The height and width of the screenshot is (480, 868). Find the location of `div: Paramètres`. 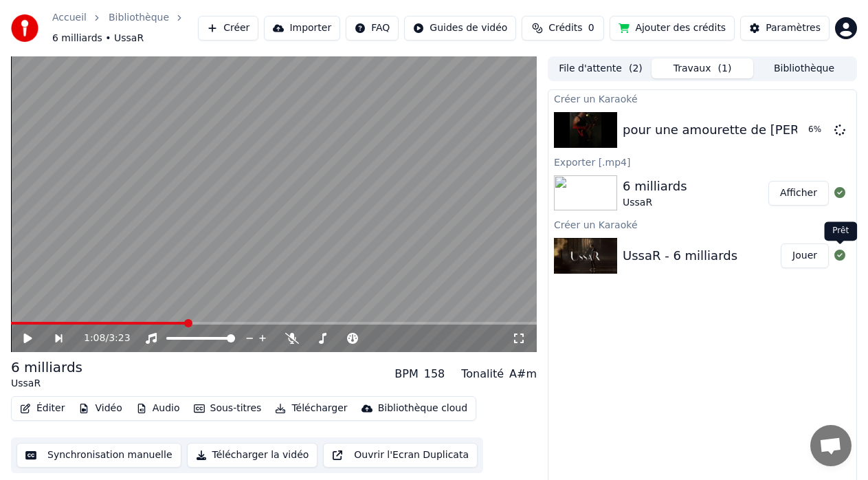

div: Paramètres is located at coordinates (793, 28).